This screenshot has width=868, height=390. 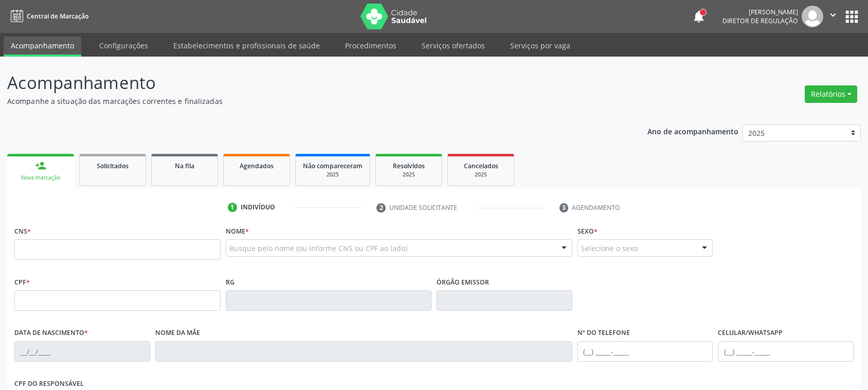 What do you see at coordinates (42, 46) in the screenshot?
I see `a: Acompanhamento` at bounding box center [42, 46].